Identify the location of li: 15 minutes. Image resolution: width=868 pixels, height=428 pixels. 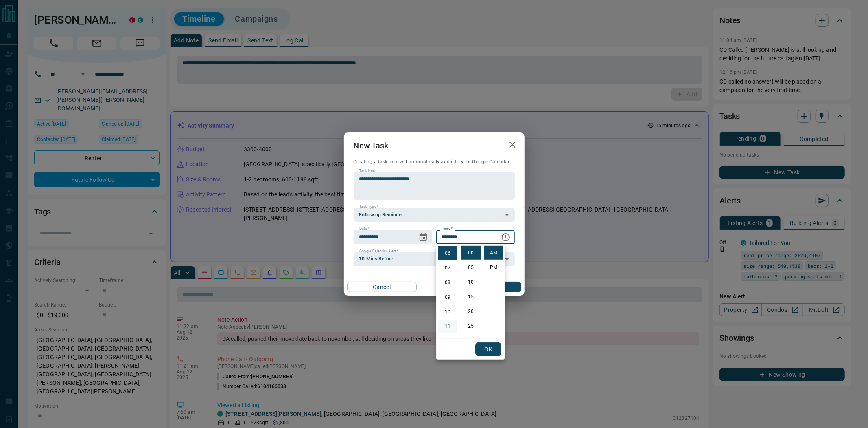
(471, 296).